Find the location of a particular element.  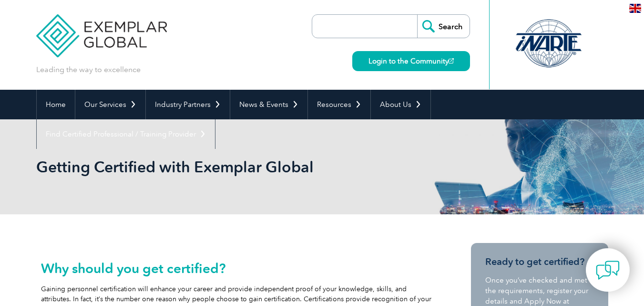

h3: Ready to get certified? is located at coordinates (540, 262).